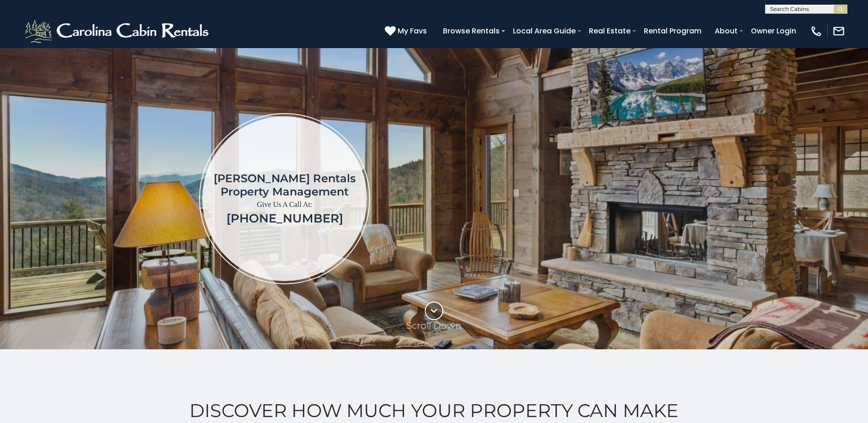 This screenshot has height=423, width=868. Describe the element at coordinates (434, 326) in the screenshot. I see `p: Scroll Down` at that location.